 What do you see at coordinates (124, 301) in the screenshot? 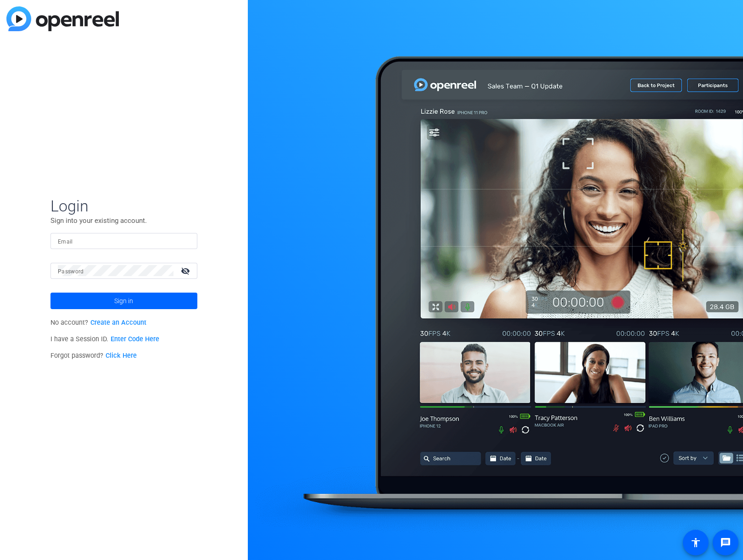
I see `span: Sign in` at bounding box center [124, 301].